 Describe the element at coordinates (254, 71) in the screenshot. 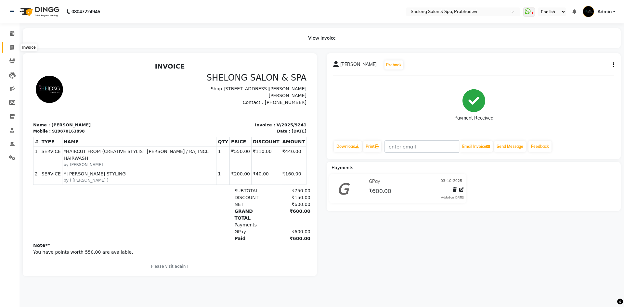

I see `div: Date :` at that location.